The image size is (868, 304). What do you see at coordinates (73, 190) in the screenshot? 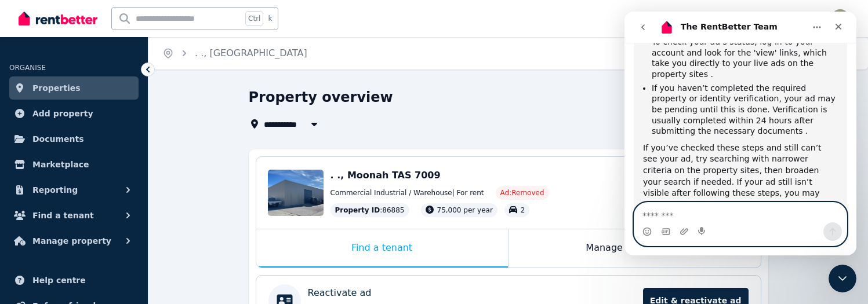
I see `button: Reporting` at bounding box center [73, 190].